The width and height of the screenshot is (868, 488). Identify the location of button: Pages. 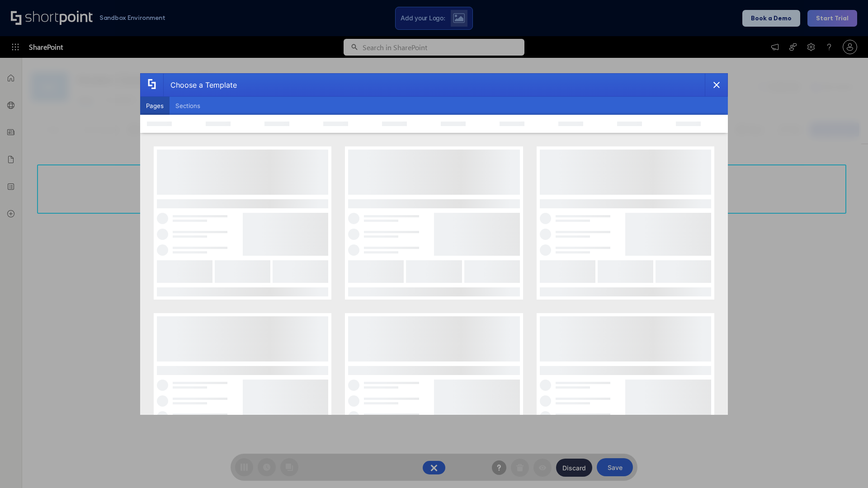
(154, 106).